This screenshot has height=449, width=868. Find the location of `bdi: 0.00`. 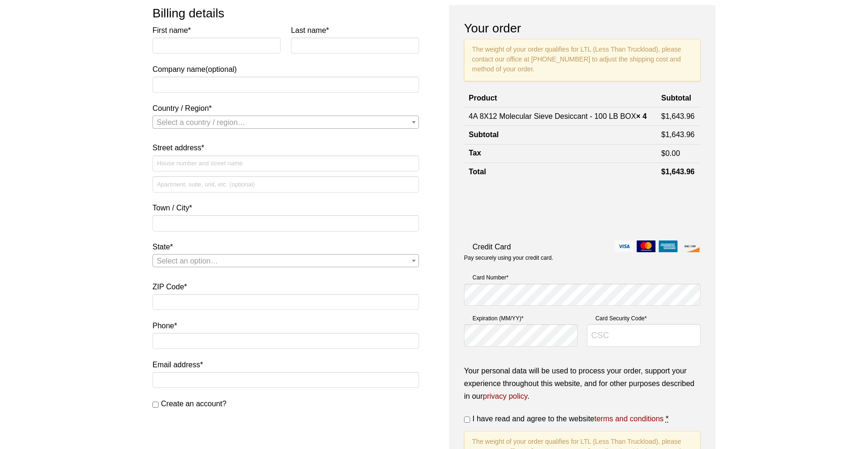

bdi: 0.00 is located at coordinates (670, 153).